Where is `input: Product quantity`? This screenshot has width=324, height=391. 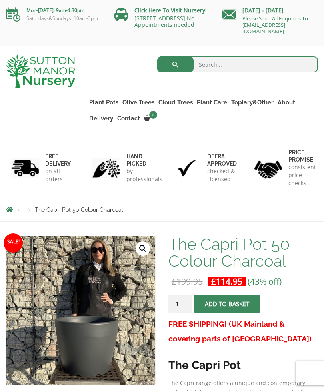
input: Product quantity is located at coordinates (180, 303).